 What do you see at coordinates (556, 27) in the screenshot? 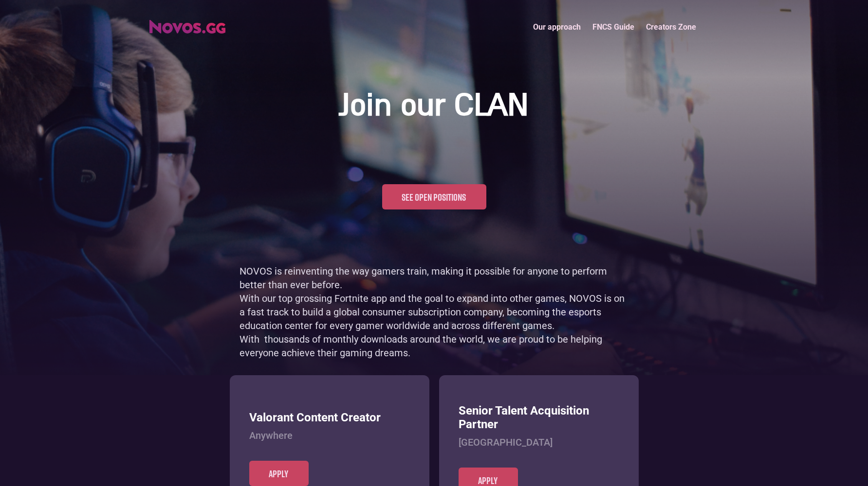
I see `a: Our approach` at bounding box center [556, 27].